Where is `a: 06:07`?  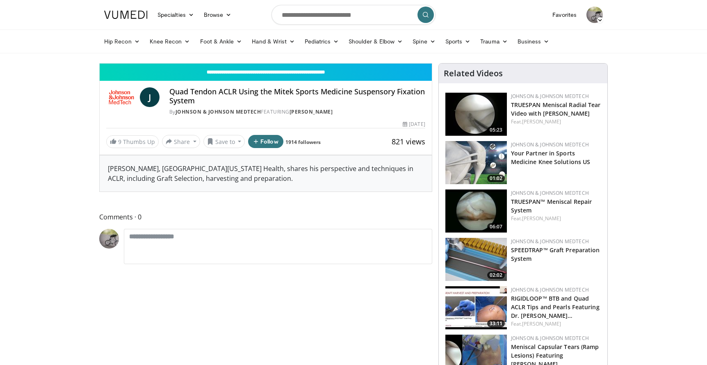 a: 06:07 is located at coordinates (476, 211).